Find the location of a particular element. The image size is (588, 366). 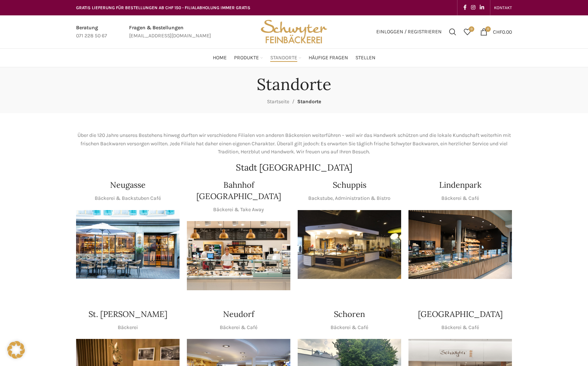

a: Standorte is located at coordinates (285, 58).